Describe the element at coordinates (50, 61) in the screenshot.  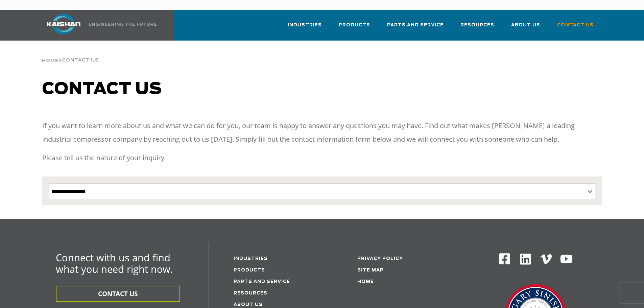
I see `span: Home` at that location.